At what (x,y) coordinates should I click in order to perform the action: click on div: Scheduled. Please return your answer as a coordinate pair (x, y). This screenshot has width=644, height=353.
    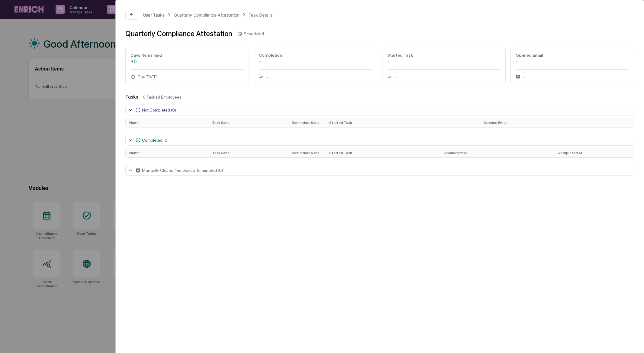
    Looking at the image, I should click on (254, 34).